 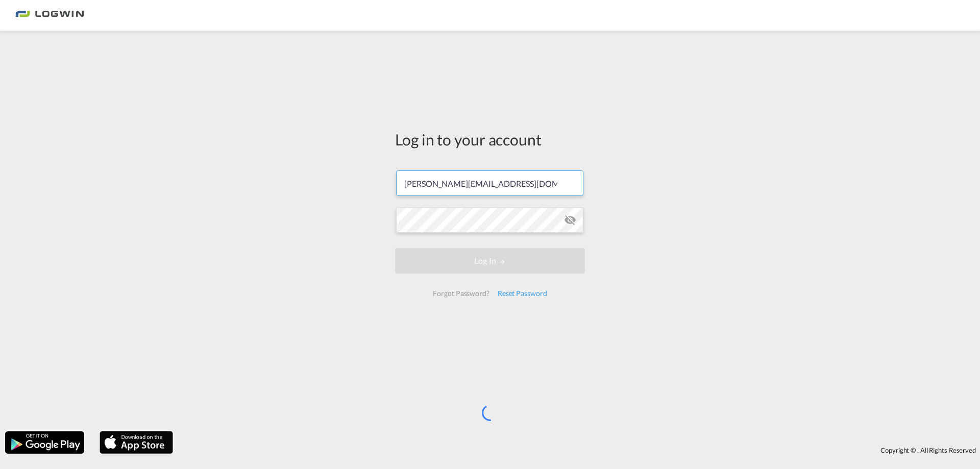 I want to click on div: Copyright © . All Rights Reserved, so click(x=579, y=450).